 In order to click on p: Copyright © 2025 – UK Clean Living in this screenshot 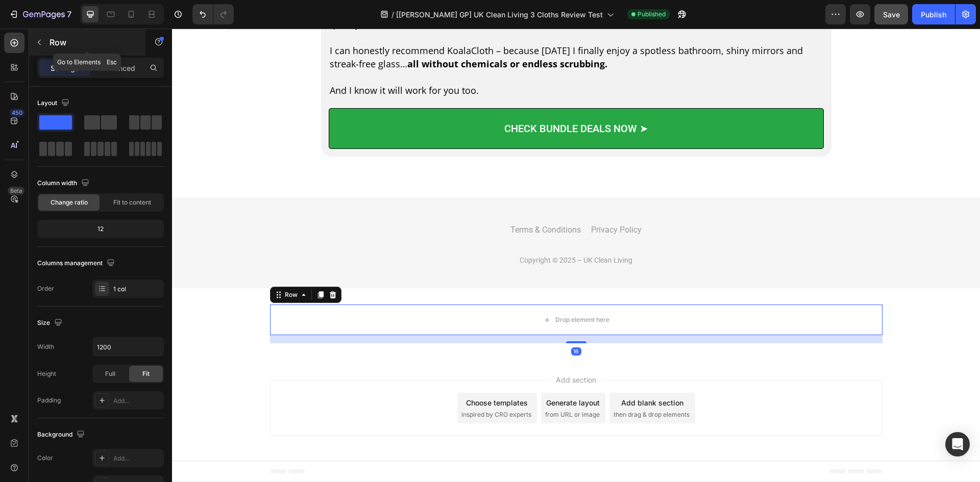, I will do `click(404, 232)`.